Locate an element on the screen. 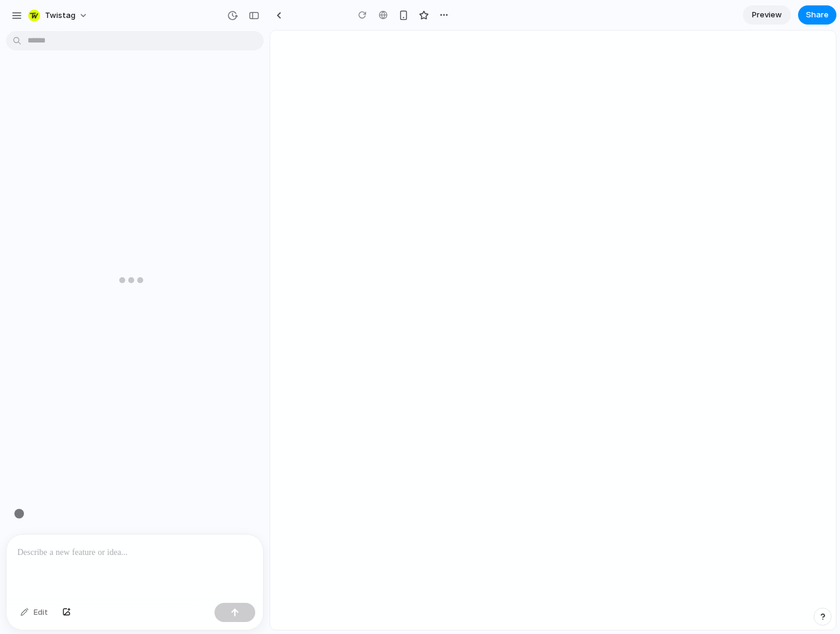 The width and height of the screenshot is (840, 634). button: Twistag is located at coordinates (58, 15).